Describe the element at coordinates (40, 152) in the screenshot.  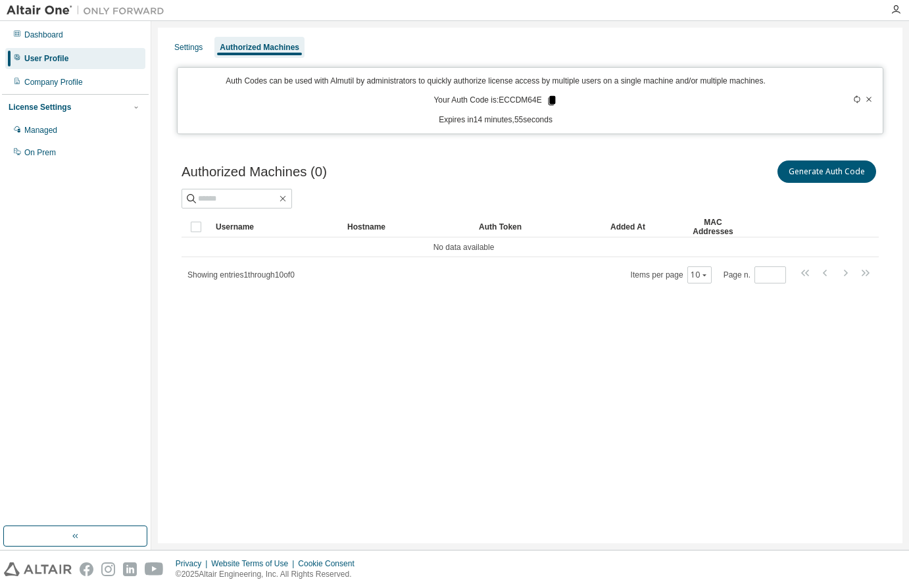
I see `div: On Prem` at that location.